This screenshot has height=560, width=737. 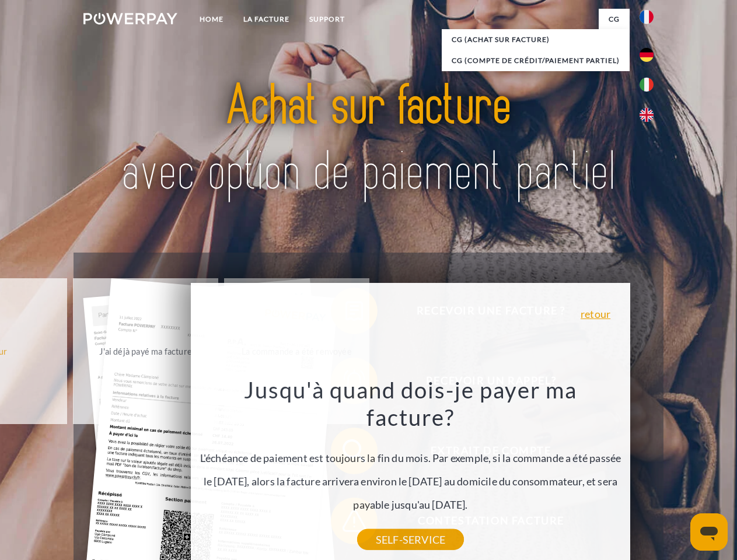 I want to click on img: fr, so click(x=646, y=17).